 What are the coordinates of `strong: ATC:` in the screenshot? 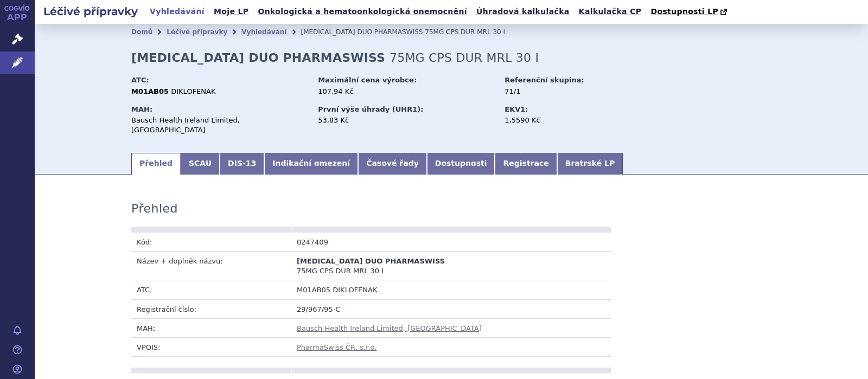 It's located at (140, 80).